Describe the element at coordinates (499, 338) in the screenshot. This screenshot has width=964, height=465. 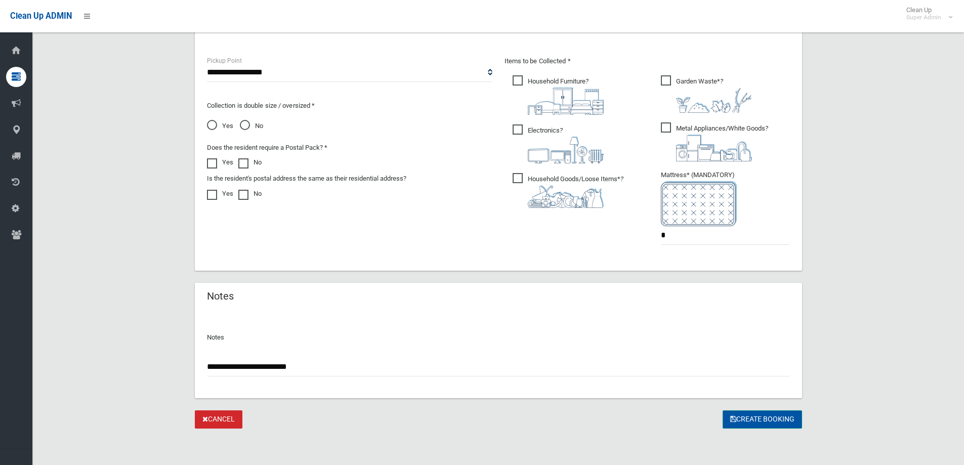
I see `p: Notes` at that location.